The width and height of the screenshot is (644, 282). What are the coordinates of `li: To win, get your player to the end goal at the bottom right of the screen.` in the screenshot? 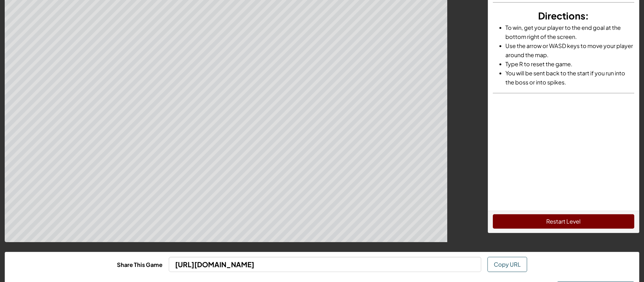 It's located at (570, 32).